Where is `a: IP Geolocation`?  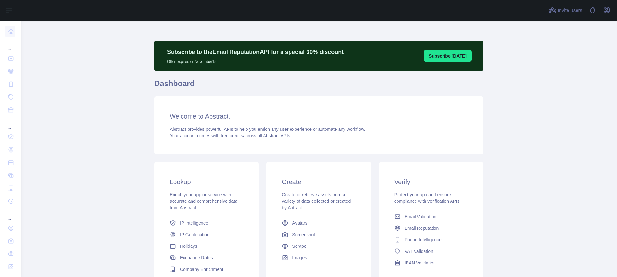 a: IP Geolocation is located at coordinates (206, 235).